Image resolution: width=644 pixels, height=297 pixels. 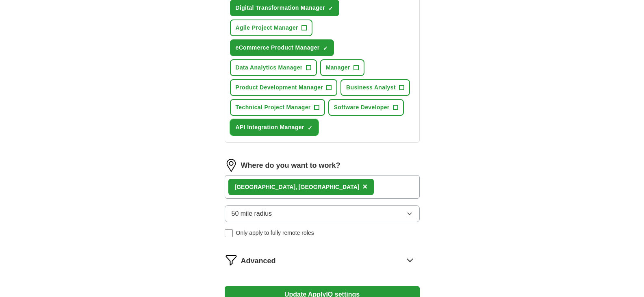 What do you see at coordinates (270, 127) in the screenshot?
I see `span: API Integration Manager` at bounding box center [270, 127].